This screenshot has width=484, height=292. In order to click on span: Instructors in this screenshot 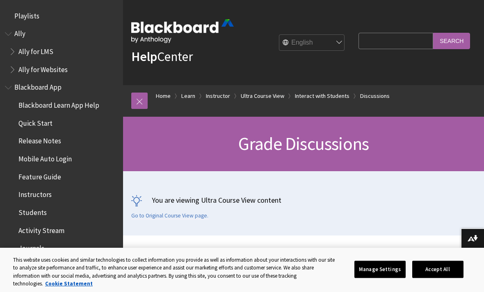, I will do `click(35, 193)`.